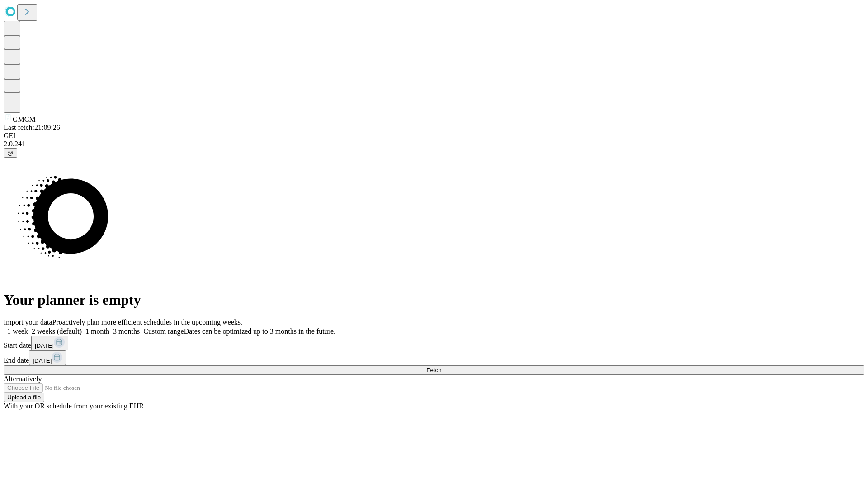 The width and height of the screenshot is (868, 489). Describe the element at coordinates (24, 119) in the screenshot. I see `span: GMCM` at that location.